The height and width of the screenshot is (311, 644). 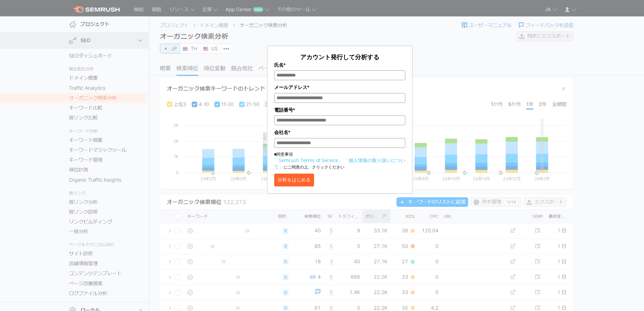 I want to click on a: 「個人情報の取り扱いについて」, so click(x=340, y=164).